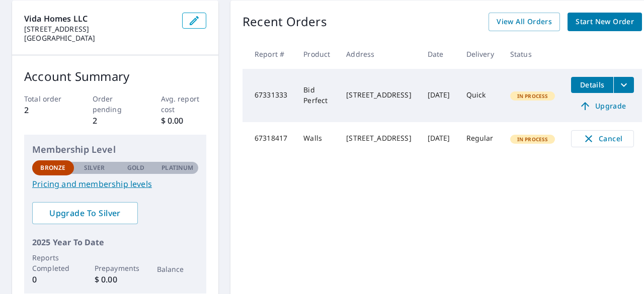 This screenshot has height=294, width=644. I want to click on th: Delivery, so click(480, 53).